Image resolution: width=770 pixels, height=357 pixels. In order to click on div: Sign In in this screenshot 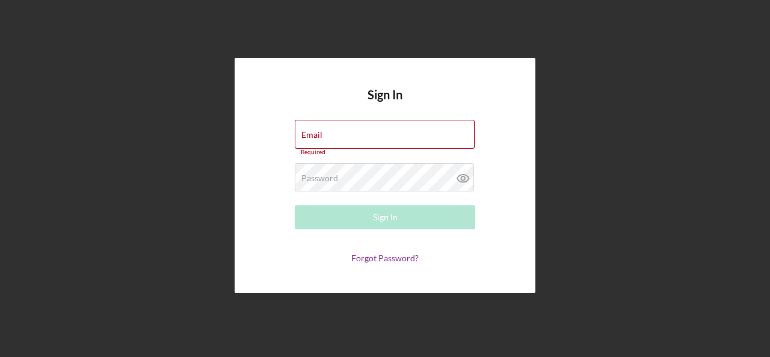, I will do `click(385, 217)`.